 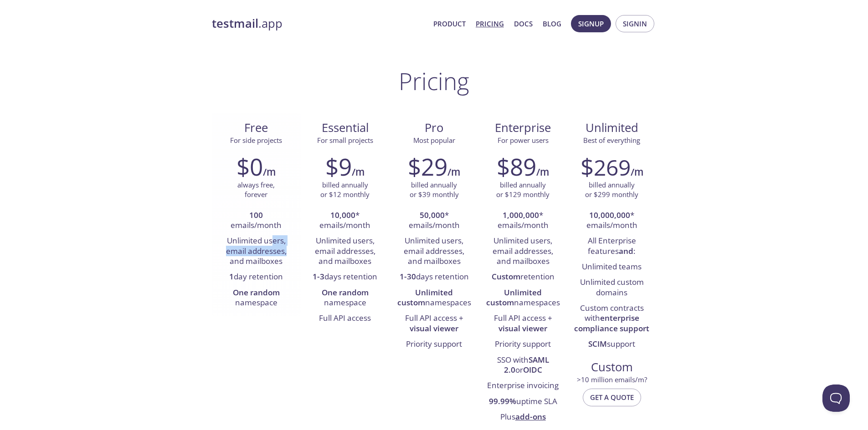 I want to click on span: For small projects, so click(x=345, y=141).